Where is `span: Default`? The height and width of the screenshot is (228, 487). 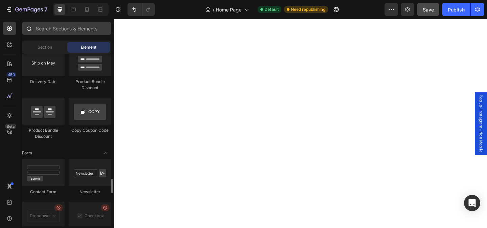
span: Default is located at coordinates (271, 9).